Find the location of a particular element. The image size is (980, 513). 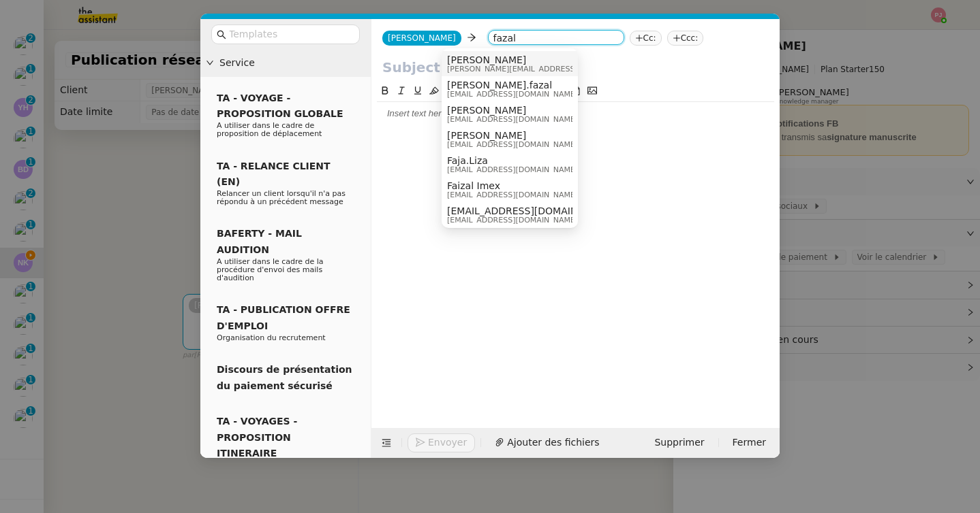

span: BAFERTY - MAIL AUDITION is located at coordinates (259, 241).